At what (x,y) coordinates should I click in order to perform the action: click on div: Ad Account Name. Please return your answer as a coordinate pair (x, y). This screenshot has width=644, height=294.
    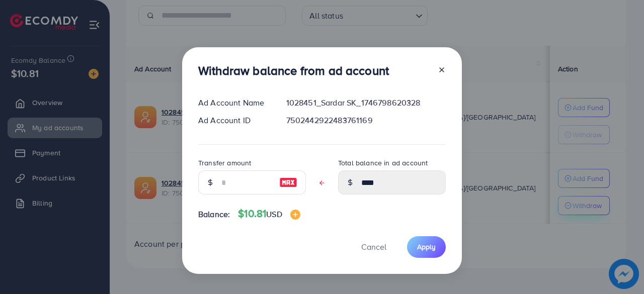
    Looking at the image, I should click on (234, 102).